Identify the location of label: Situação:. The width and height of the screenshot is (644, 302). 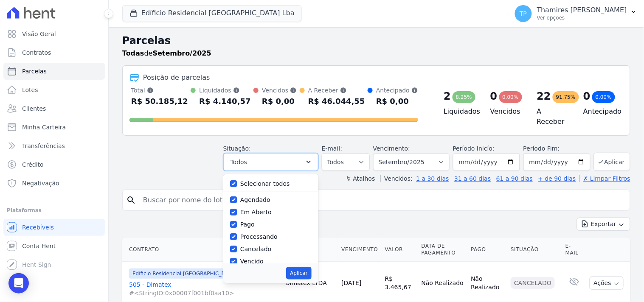
(237, 148).